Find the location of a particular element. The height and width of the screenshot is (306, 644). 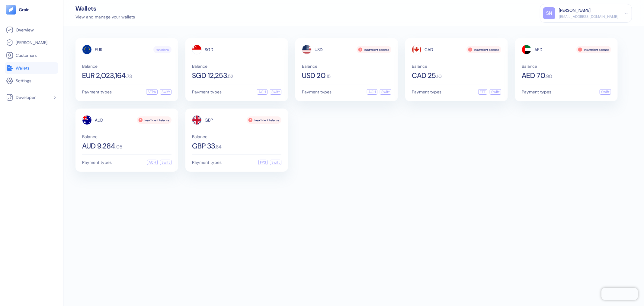

span: CAD is located at coordinates (428, 50).